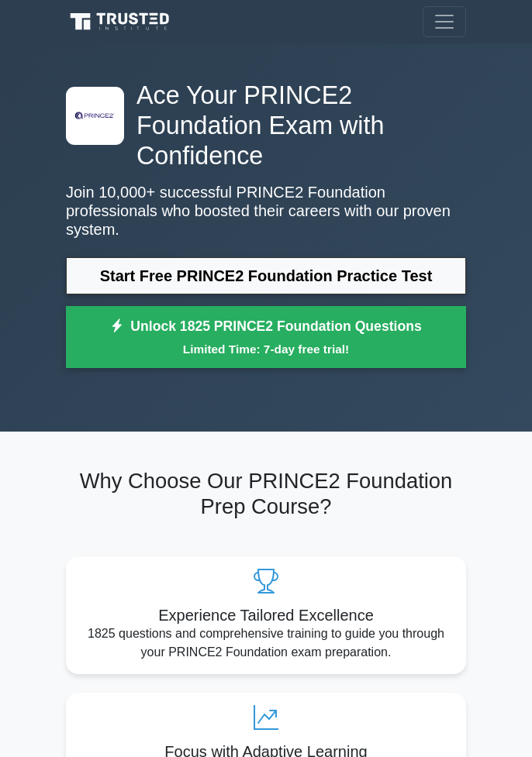  I want to click on h1: Ace Your PRINCE2 Foundation Exam with Confidence, so click(266, 125).